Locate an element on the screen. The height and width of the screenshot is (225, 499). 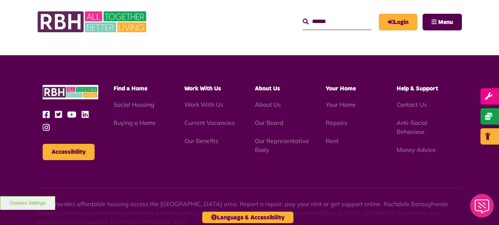
a: Social Housing - open in a new tab is located at coordinates (134, 105).